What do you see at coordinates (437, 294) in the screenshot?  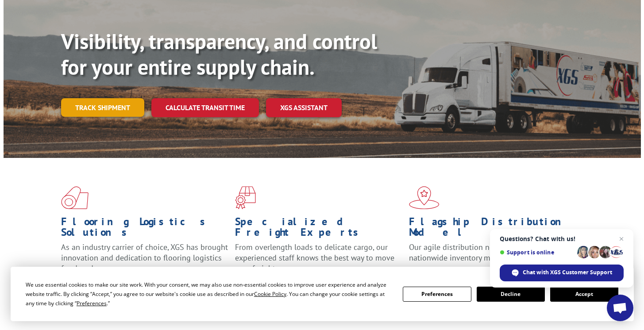 I see `button: Preferences` at bounding box center [437, 294].